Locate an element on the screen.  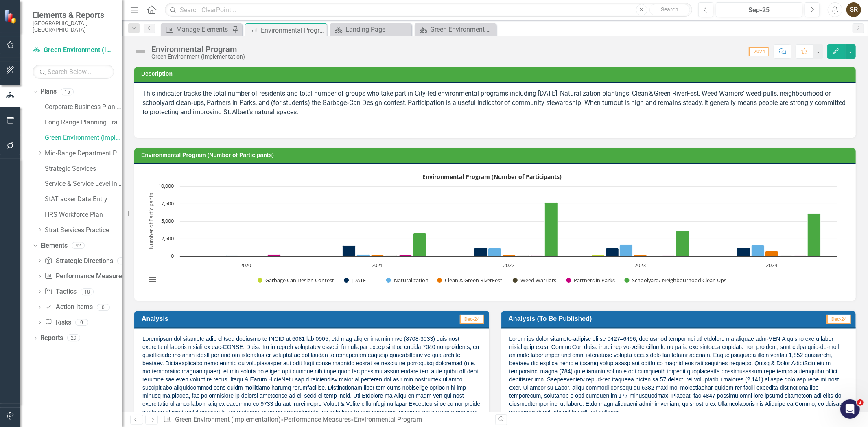
path: 2021, 261. Naturalization. is located at coordinates (363, 255).